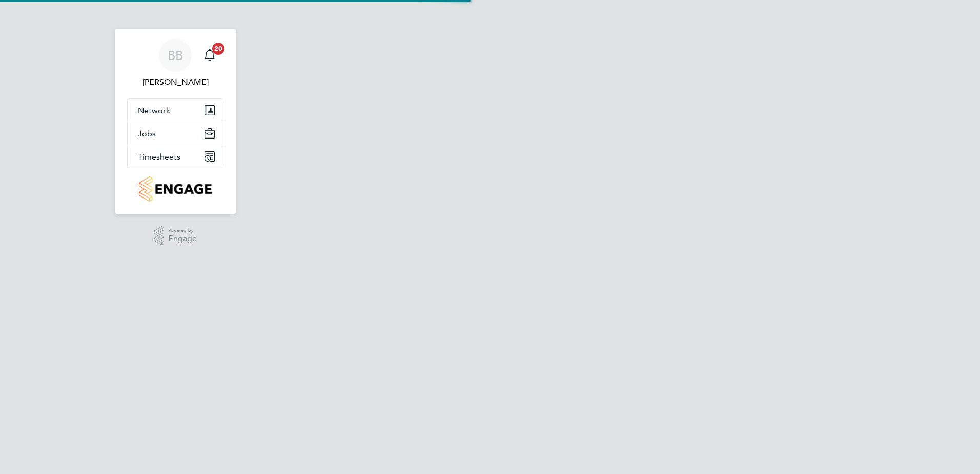 Image resolution: width=980 pixels, height=474 pixels. Describe the element at coordinates (147, 133) in the screenshot. I see `span: Jobs` at that location.